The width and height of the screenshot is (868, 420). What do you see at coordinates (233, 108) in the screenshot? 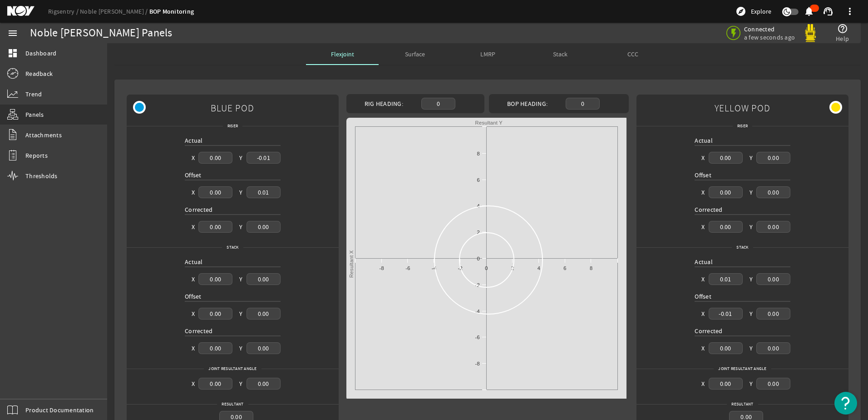
I see `span: BLUE POD` at bounding box center [233, 108].